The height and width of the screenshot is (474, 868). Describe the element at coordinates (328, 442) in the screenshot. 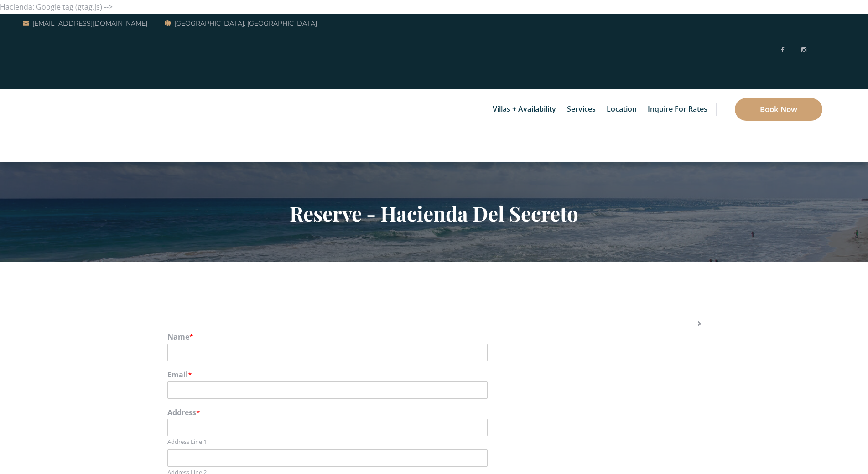

I see `label: Address Line 1` at that location.